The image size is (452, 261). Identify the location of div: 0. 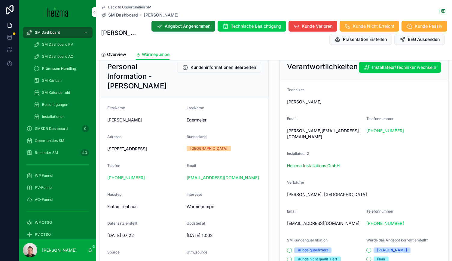
(85, 129).